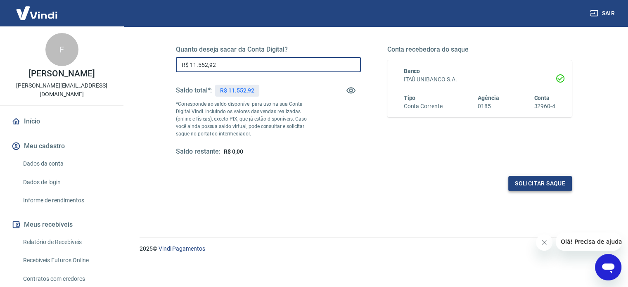 Image resolution: width=628 pixels, height=287 pixels. I want to click on h6: ITAÚ UNIBANCO S.A., so click(480, 79).